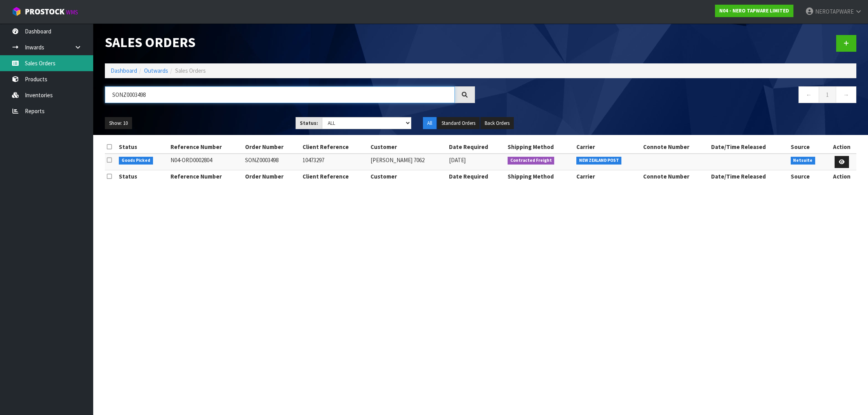 This screenshot has width=868, height=415. I want to click on td: N04-ORD0002804, so click(206, 162).